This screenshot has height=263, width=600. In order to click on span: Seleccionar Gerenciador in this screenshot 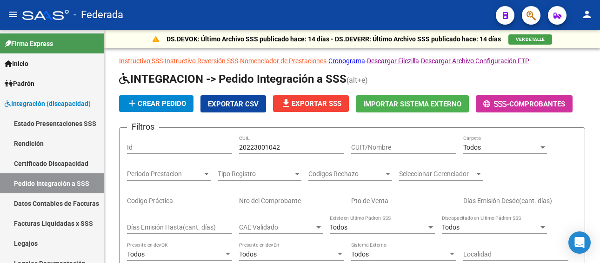, I will do `click(437, 174)`.